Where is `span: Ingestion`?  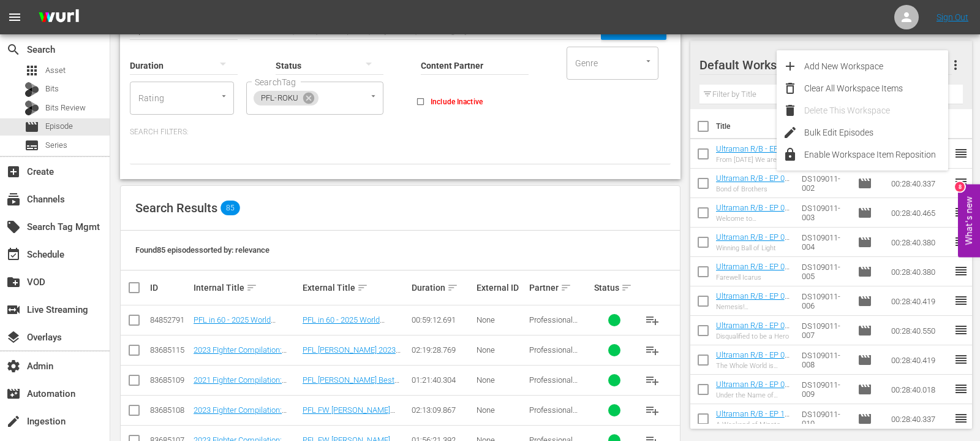 span: Ingestion is located at coordinates (13, 421).